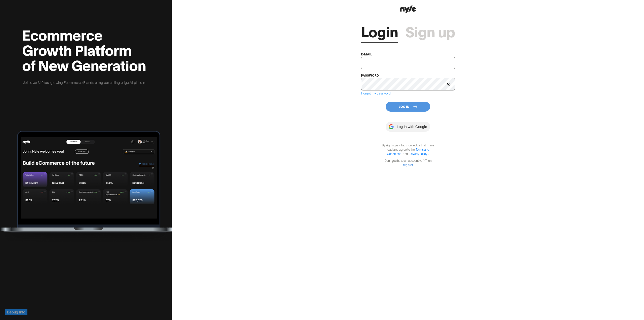 The width and height of the screenshot is (644, 320). I want to click on button: Log In, so click(408, 107).